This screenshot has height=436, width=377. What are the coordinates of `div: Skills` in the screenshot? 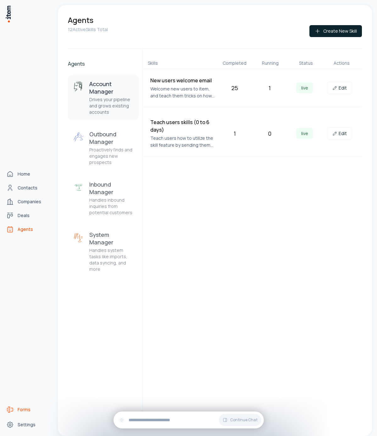 It's located at (181, 63).